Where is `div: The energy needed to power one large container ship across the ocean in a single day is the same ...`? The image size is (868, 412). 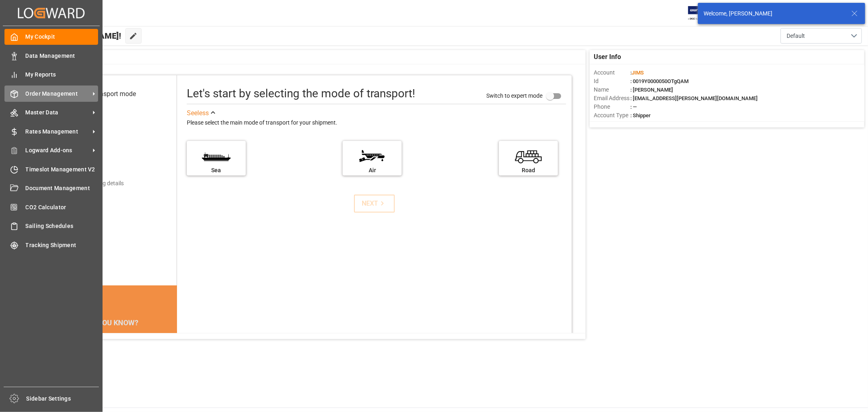 div: The energy needed to power one large container ship across the ocean in a single day is the same ... is located at coordinates (111, 356).